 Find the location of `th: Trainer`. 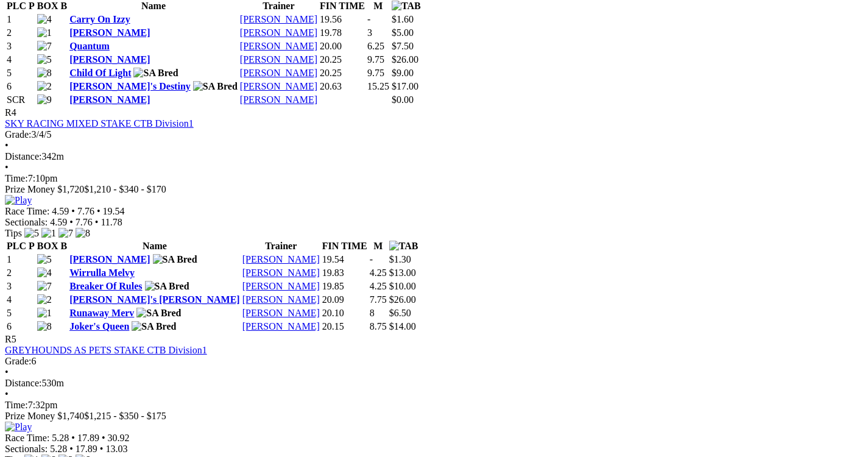

th: Trainer is located at coordinates (281, 246).